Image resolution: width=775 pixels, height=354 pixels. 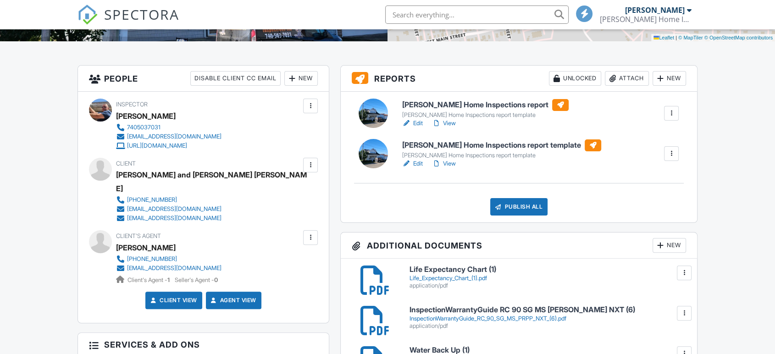 I want to click on h3: People, so click(x=203, y=78).